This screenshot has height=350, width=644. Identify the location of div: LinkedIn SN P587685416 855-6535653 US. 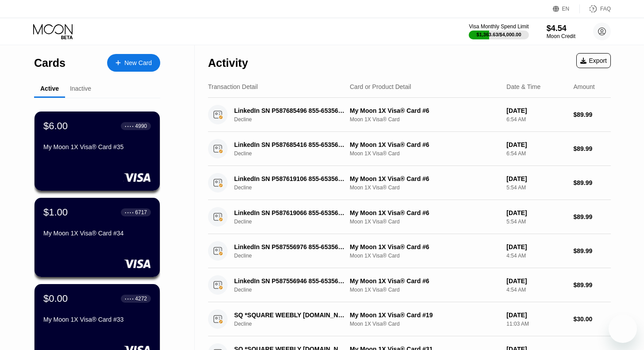
(290, 145).